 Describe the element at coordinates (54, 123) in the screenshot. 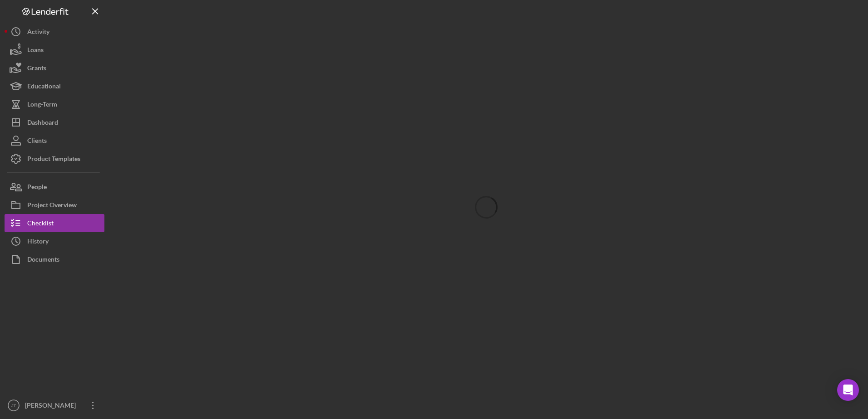

I see `a: Dashboard` at that location.